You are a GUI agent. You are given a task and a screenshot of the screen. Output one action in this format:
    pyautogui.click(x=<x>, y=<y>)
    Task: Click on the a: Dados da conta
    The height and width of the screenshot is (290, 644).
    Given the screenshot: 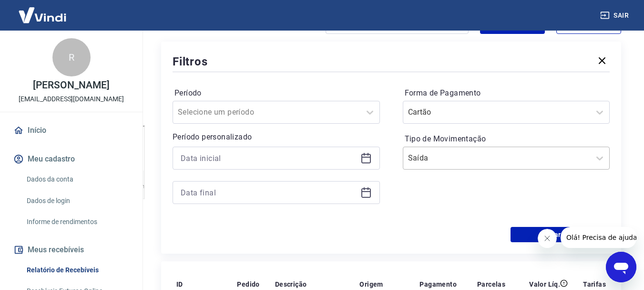 What is the action you would take?
    pyautogui.click(x=77, y=179)
    